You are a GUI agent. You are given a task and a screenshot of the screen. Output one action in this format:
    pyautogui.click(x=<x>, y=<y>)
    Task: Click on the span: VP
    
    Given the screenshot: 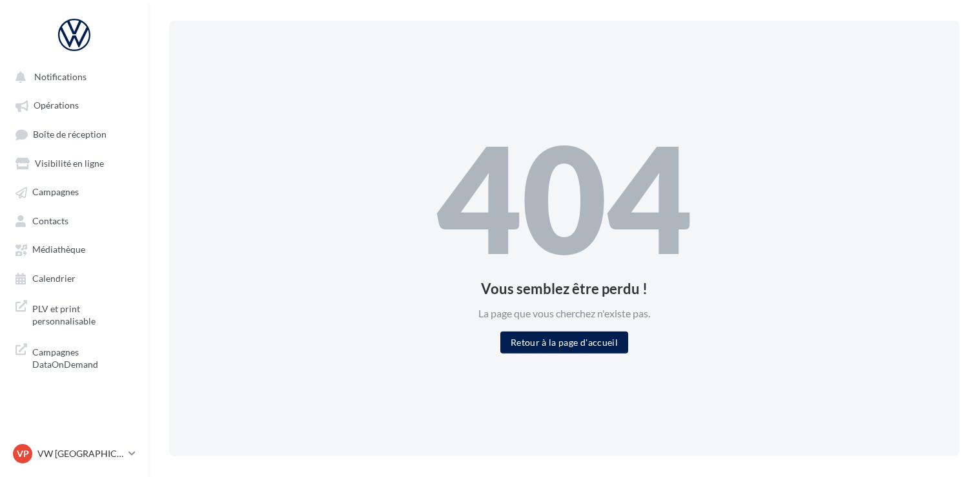 What is the action you would take?
    pyautogui.click(x=23, y=454)
    